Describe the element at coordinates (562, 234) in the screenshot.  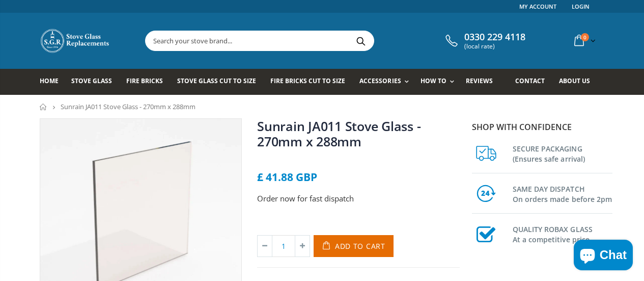
I see `h3: QUALITY ROBAX GLASS At a competitive price` at that location.